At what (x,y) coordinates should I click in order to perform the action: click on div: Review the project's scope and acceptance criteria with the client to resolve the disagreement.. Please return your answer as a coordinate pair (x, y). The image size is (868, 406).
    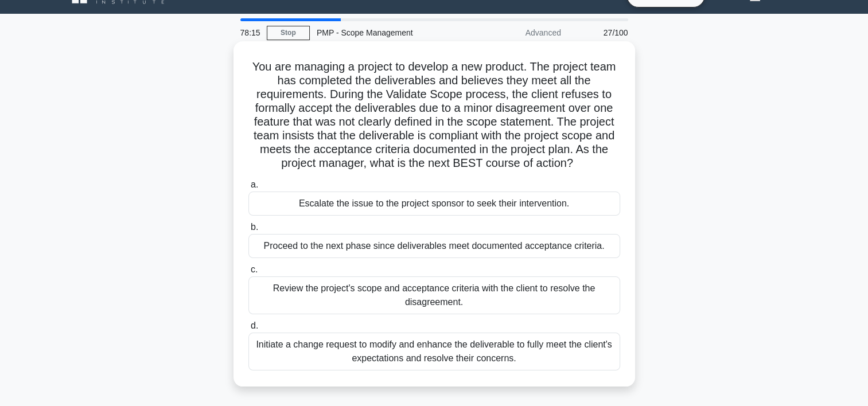
    Looking at the image, I should click on (434, 295).